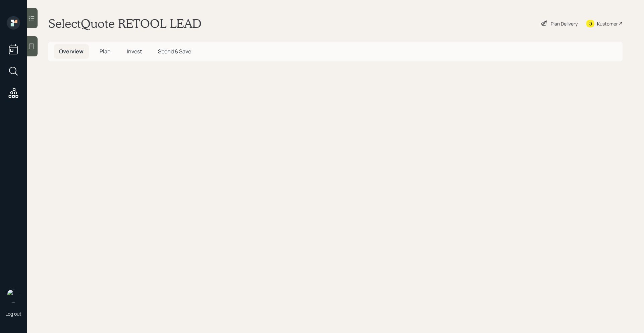 This screenshot has width=644, height=333. Describe the element at coordinates (175, 52) in the screenshot. I see `span: Spend & Save` at that location.